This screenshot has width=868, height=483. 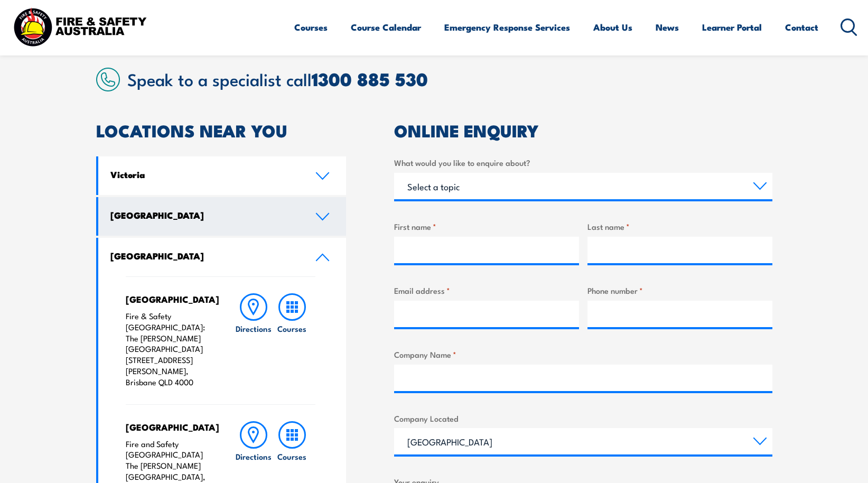 I want to click on label: Email address, so click(x=486, y=290).